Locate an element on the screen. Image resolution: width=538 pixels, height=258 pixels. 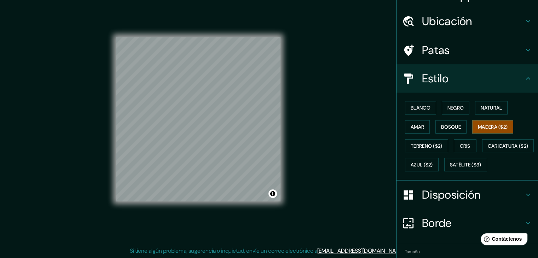
div: Disposición is located at coordinates (468, 195).